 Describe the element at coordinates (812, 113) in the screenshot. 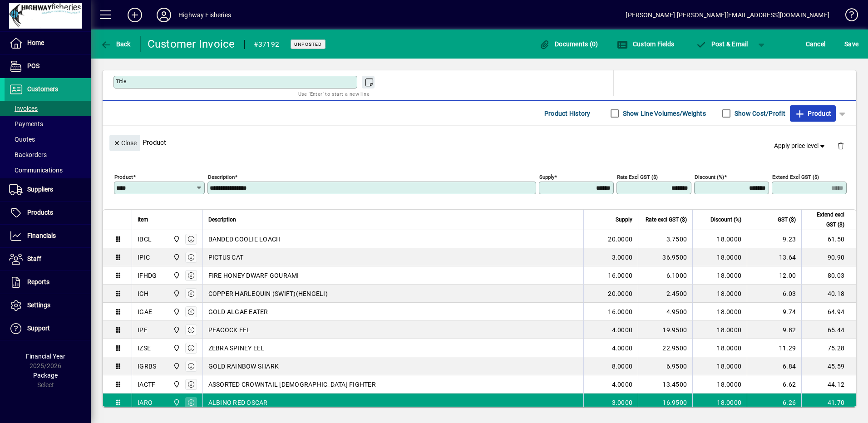

I see `span: Product` at that location.